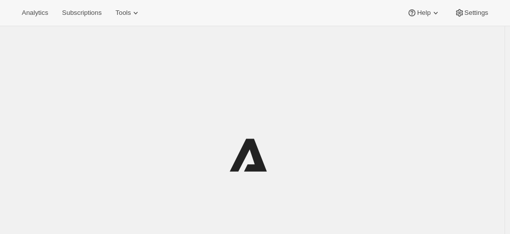  I want to click on button: Help, so click(423, 13).